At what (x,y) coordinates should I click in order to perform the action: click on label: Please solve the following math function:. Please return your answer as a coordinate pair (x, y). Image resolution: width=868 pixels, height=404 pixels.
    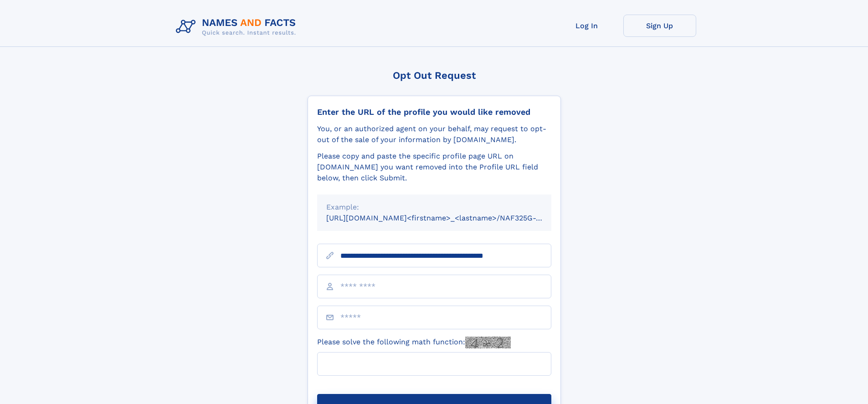
    Looking at the image, I should click on (413, 343).